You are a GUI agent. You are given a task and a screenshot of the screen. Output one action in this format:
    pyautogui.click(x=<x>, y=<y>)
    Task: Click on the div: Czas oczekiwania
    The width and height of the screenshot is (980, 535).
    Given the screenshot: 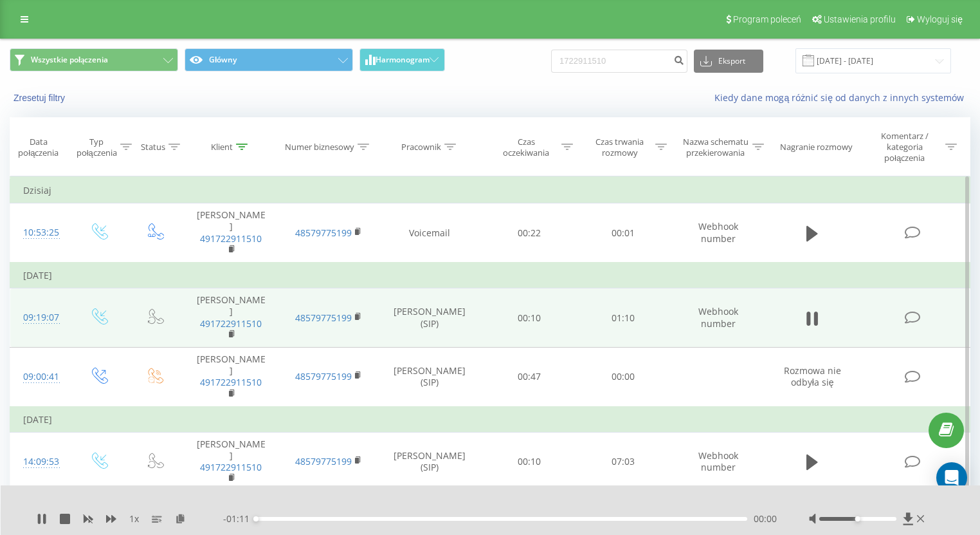 What is the action you would take?
    pyautogui.click(x=527, y=147)
    